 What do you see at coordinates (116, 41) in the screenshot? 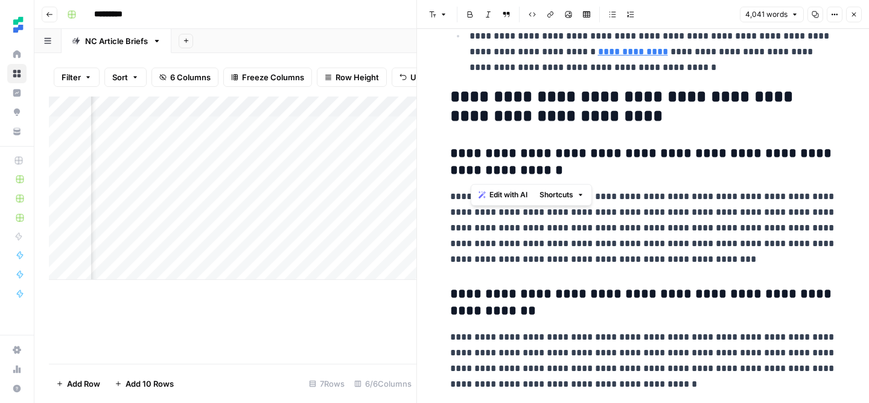
I see `div: NC Article Briefs` at bounding box center [116, 41].